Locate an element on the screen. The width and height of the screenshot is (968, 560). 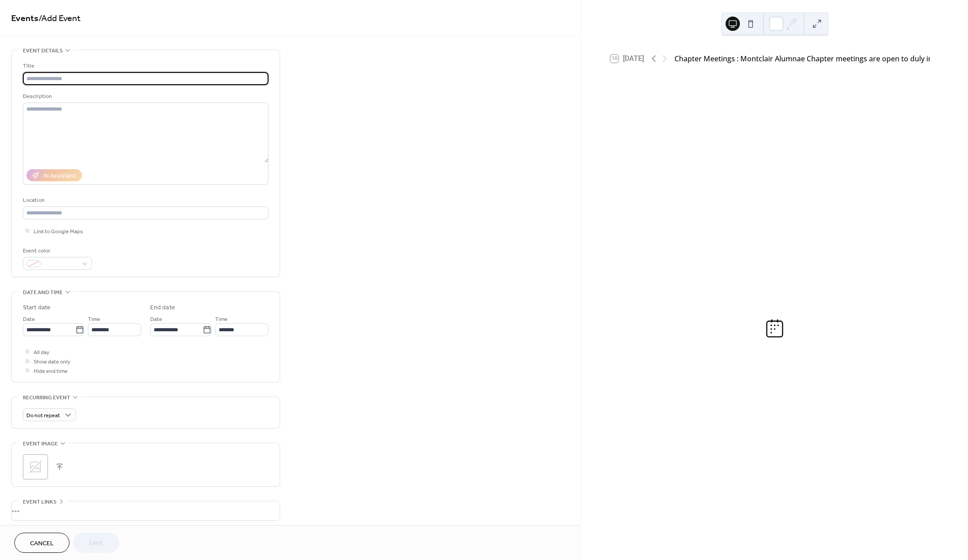
div: Title is located at coordinates (145, 65).